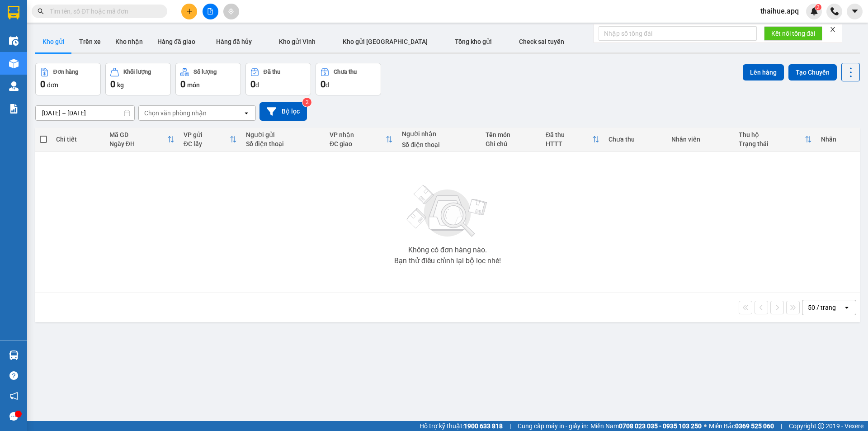  Describe the element at coordinates (835, 11) in the screenshot. I see `img: phone-icon` at that location.